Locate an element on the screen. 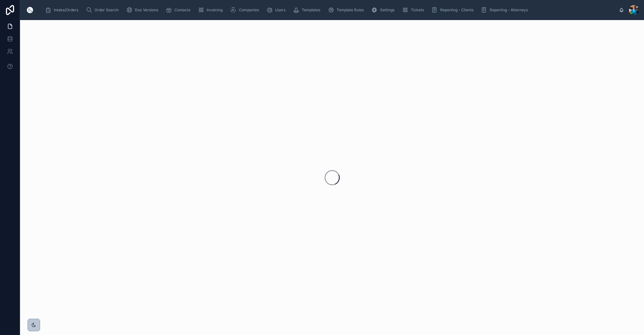  span: Intake/Orders is located at coordinates (66, 10).